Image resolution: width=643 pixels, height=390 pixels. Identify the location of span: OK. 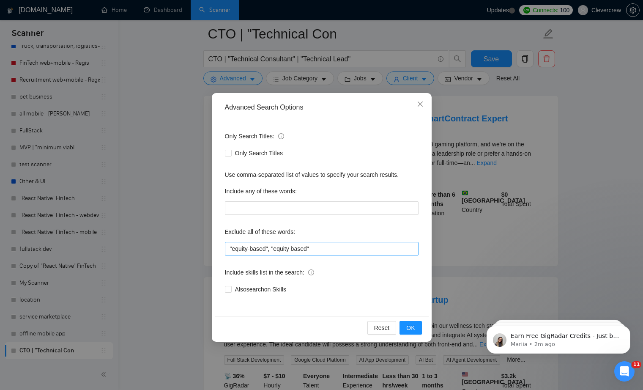
(410, 327).